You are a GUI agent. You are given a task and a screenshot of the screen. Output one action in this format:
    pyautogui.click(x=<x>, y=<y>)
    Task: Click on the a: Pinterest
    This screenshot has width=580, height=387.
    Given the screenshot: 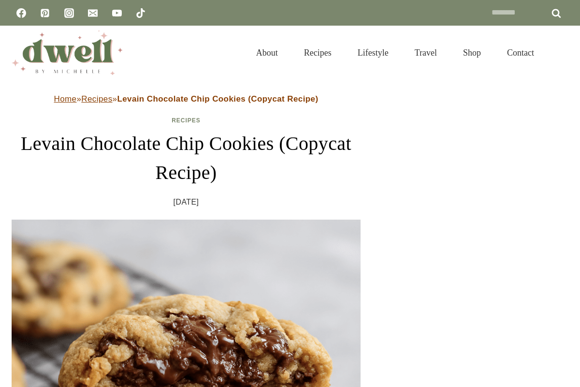 What is the action you would take?
    pyautogui.click(x=45, y=13)
    